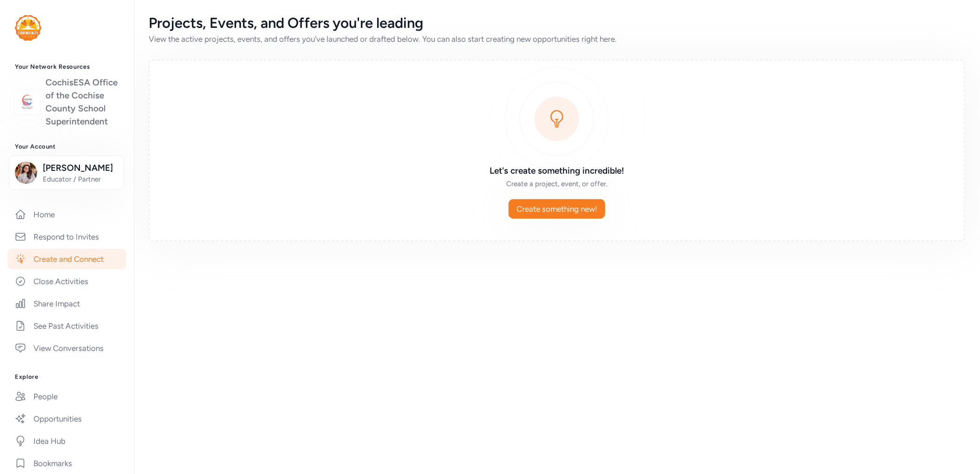 The width and height of the screenshot is (980, 474). Describe the element at coordinates (67, 325) in the screenshot. I see `a: See Past Activities` at that location.